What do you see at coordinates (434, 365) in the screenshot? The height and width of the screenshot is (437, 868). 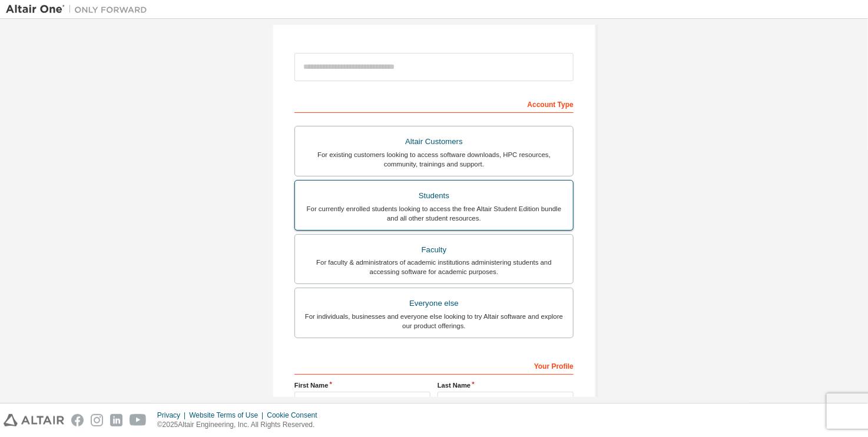 I see `div: Your Profile` at bounding box center [434, 365].